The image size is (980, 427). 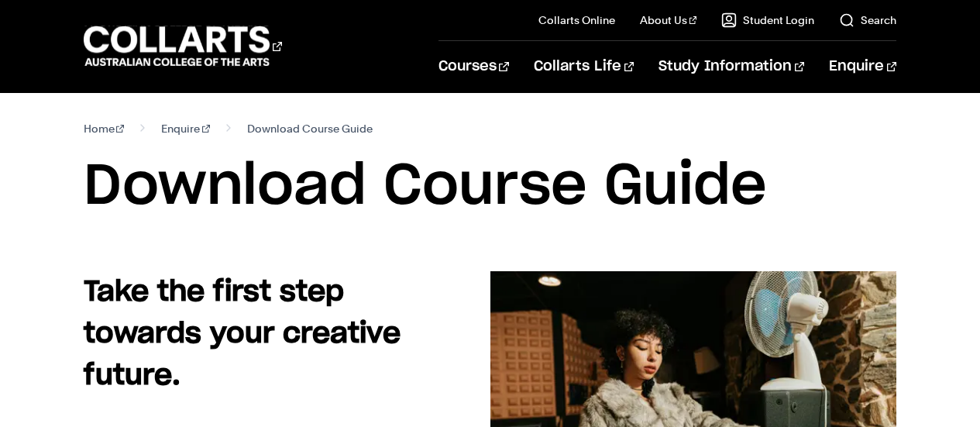 What do you see at coordinates (242, 334) in the screenshot?
I see `strong: Take the first step towards your creative future.` at bounding box center [242, 334].